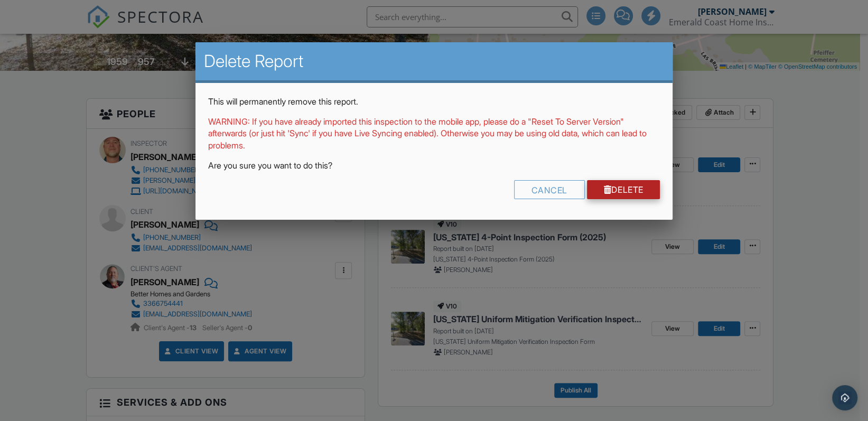 This screenshot has width=868, height=421. I want to click on div: Open Intercom Messenger, so click(845, 398).